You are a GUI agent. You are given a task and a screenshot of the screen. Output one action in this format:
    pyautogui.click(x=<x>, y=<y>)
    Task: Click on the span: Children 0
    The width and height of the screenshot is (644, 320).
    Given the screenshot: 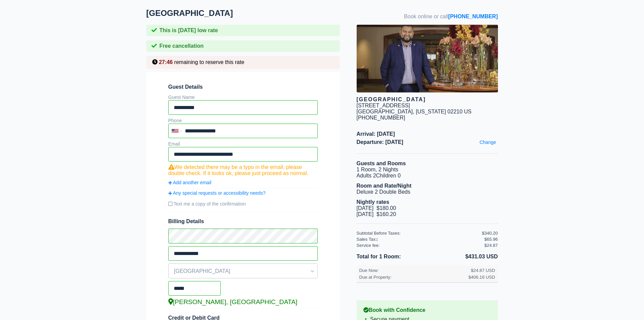 What is the action you would take?
    pyautogui.click(x=388, y=175)
    